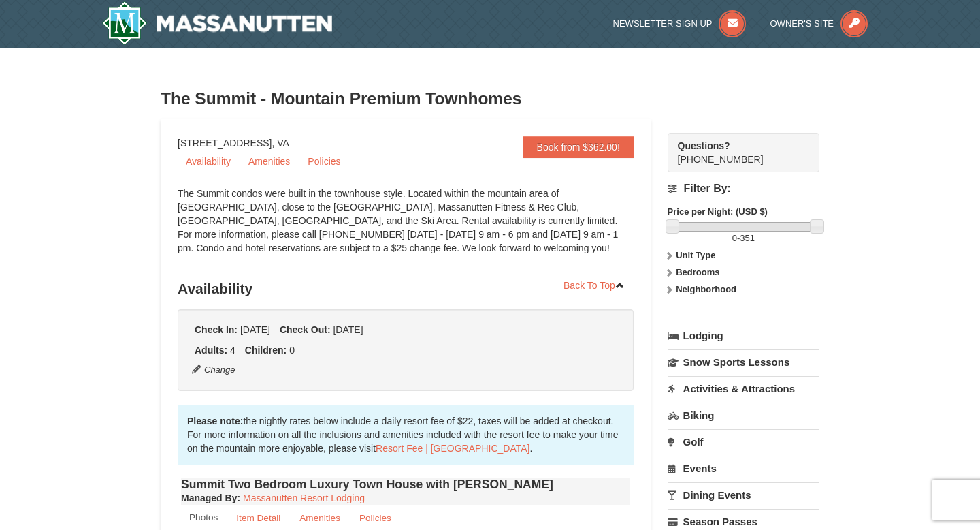 The image size is (980, 530). I want to click on strong: Check In:, so click(216, 329).